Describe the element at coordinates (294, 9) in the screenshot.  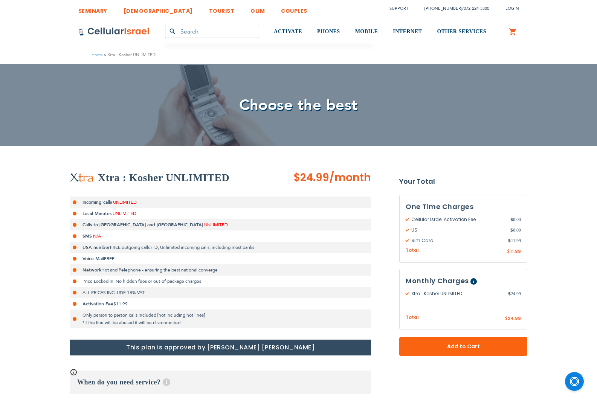
I see `a: COUPLES` at that location.